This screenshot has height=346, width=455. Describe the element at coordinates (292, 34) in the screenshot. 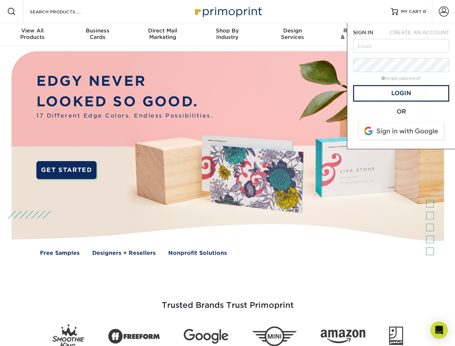

I see `div: Services` at that location.